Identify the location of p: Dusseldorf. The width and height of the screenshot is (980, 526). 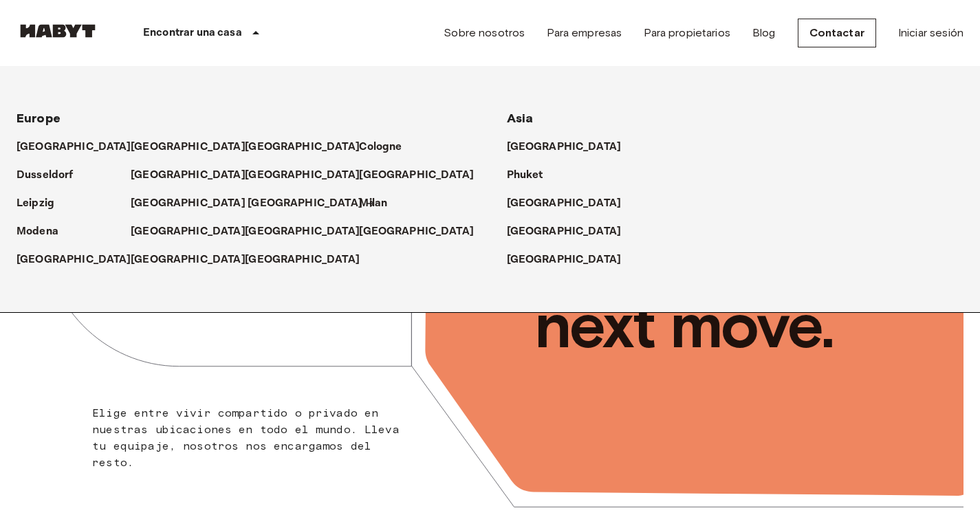
(45, 175).